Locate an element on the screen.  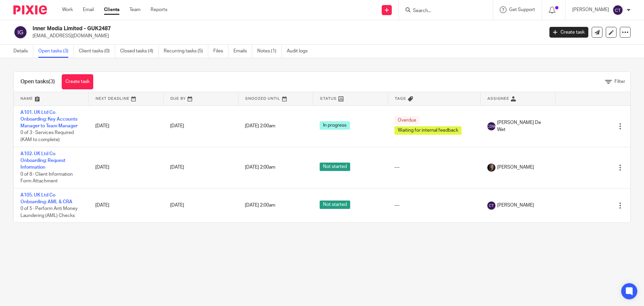
span: (3) is located at coordinates (51, 82).